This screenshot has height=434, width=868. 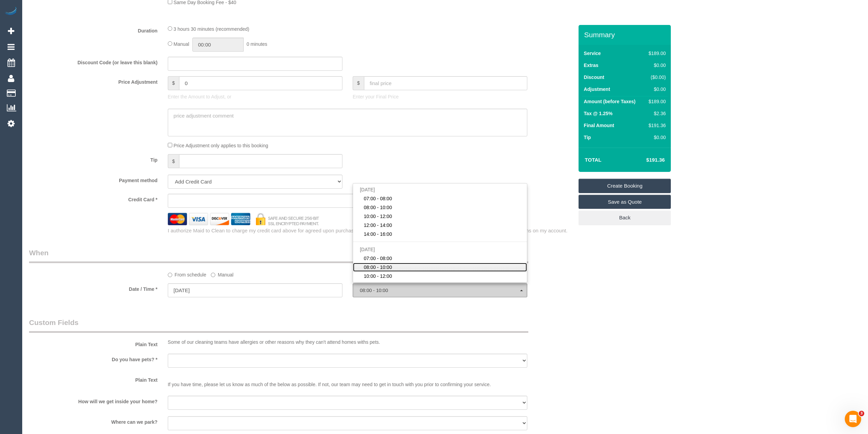 What do you see at coordinates (439, 96) in the screenshot?
I see `p: Enter your Final Price` at bounding box center [439, 96].